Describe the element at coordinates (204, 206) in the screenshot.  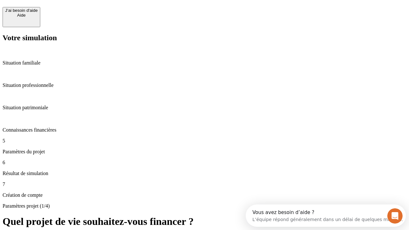
I see `p: Paramètres projet (1/4)` at that location.